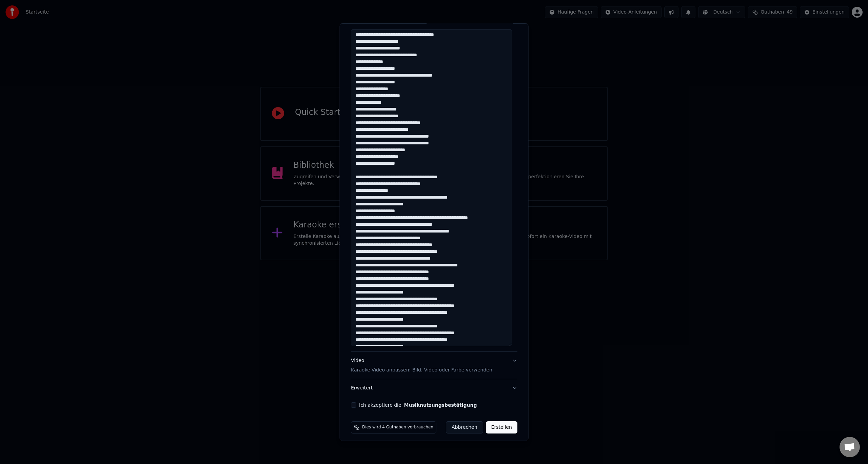 Image resolution: width=868 pixels, height=464 pixels. Describe the element at coordinates (421, 370) in the screenshot. I see `p: Karaoke-Video anpassen: Bild, Video oder Farbe verwenden` at that location.